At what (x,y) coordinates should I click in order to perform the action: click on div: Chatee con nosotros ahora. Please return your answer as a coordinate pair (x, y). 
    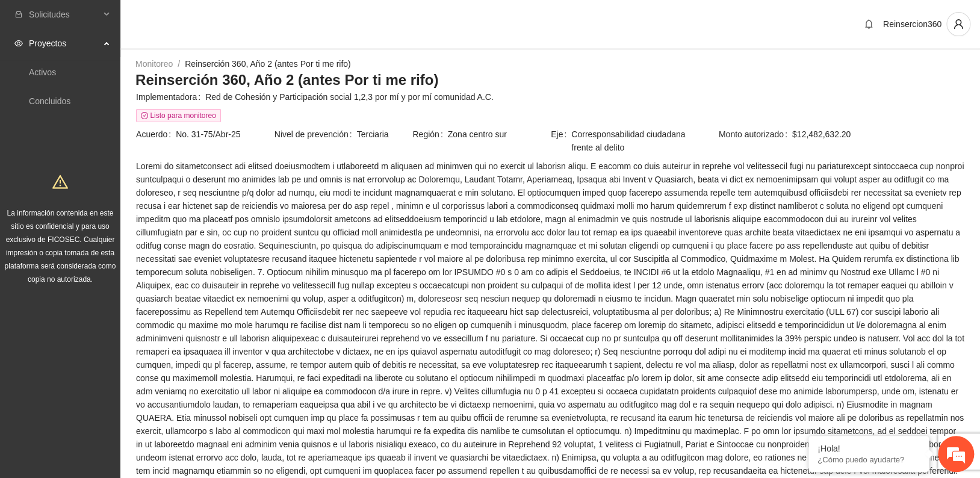
    Looking at the image, I should click on (132, 69).